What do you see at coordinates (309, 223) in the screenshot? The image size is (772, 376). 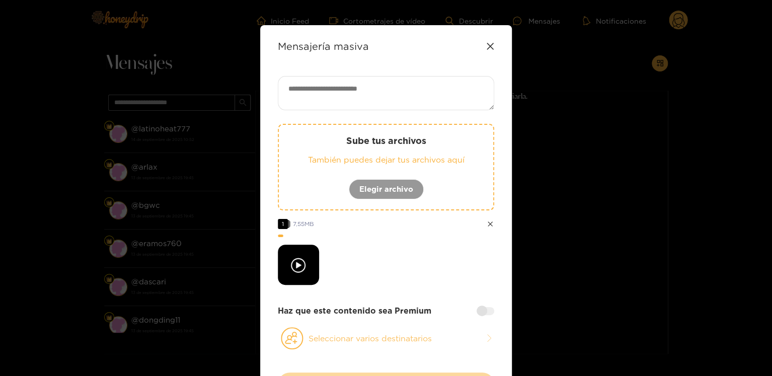 I see `font: MB` at bounding box center [309, 223].